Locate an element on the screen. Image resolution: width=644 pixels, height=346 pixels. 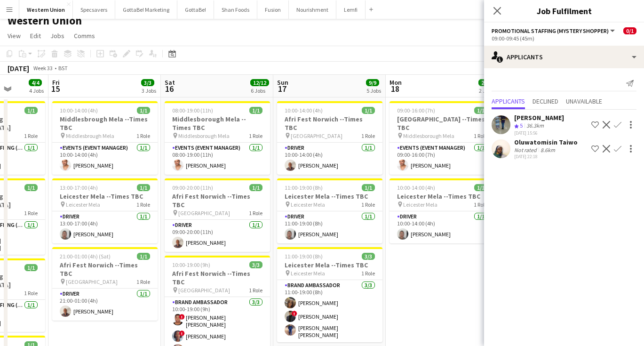
app-job-card: 10:00-14:00 (4h)1/1Middlesbrough Mela --Times TBC Middlesbrough Mela1 RoleEvents (Event Manager)1... is located at coordinates (105, 138).